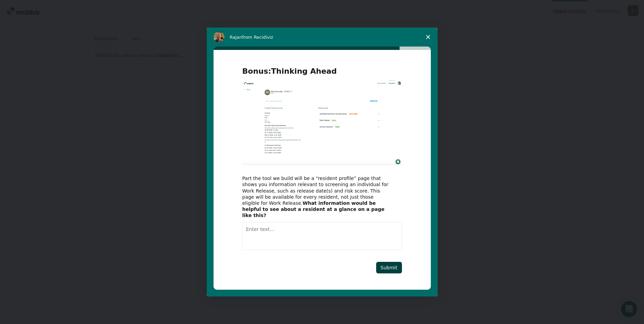 The height and width of the screenshot is (324, 644). What do you see at coordinates (304, 71) in the screenshot?
I see `b: Thinking Ahead` at bounding box center [304, 71].